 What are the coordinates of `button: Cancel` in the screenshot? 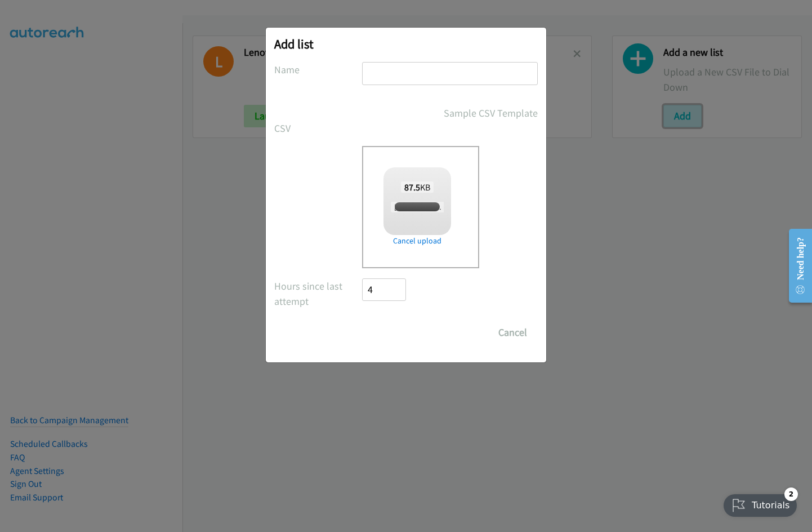 It's located at (512, 332).